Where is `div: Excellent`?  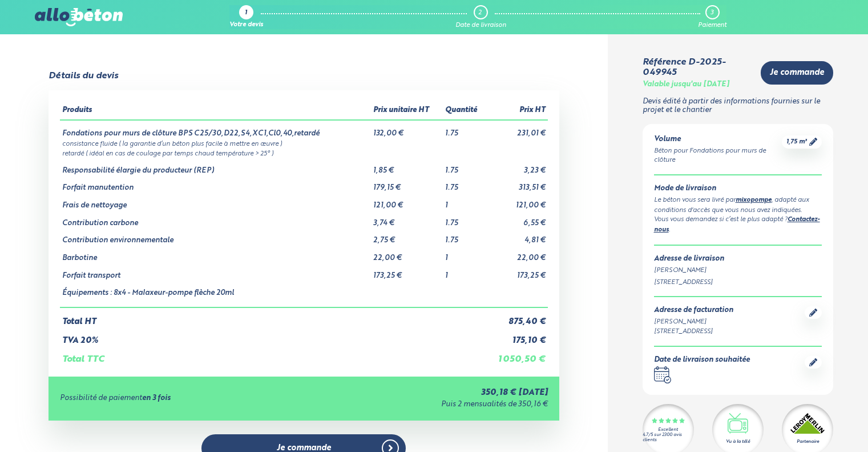
div: Excellent is located at coordinates (668, 430).